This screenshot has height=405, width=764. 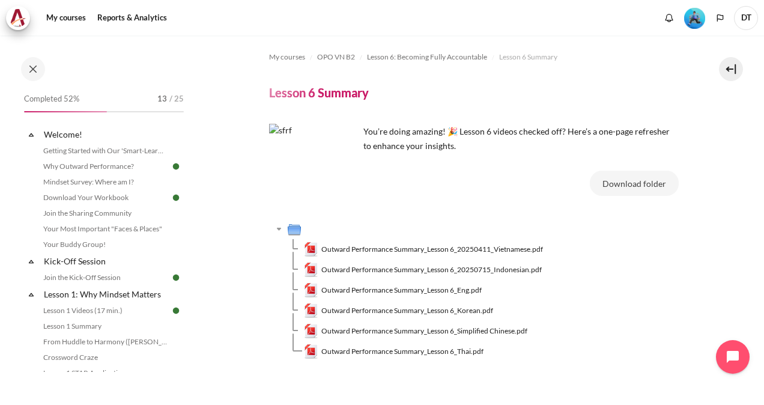 What do you see at coordinates (105, 198) in the screenshot?
I see `a: Download Your Workbook` at bounding box center [105, 198].